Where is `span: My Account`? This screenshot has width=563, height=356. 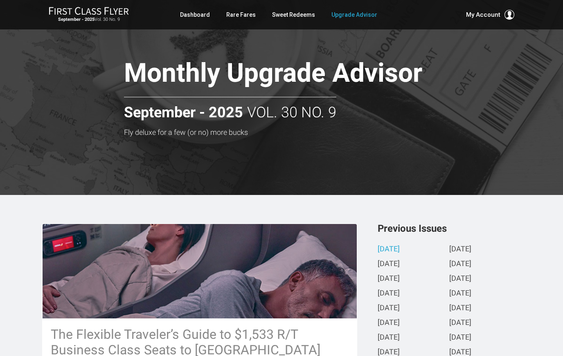
span: My Account is located at coordinates (483, 15).